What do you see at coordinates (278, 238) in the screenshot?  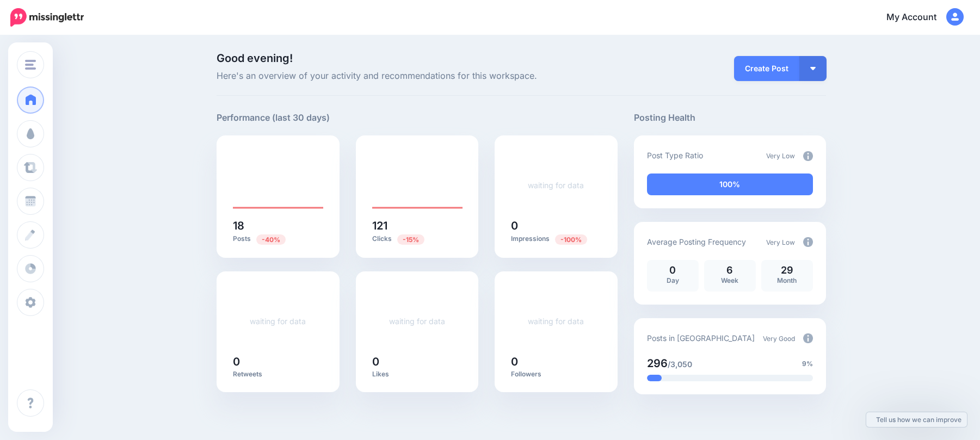 I see `p: Posts` at bounding box center [278, 238].